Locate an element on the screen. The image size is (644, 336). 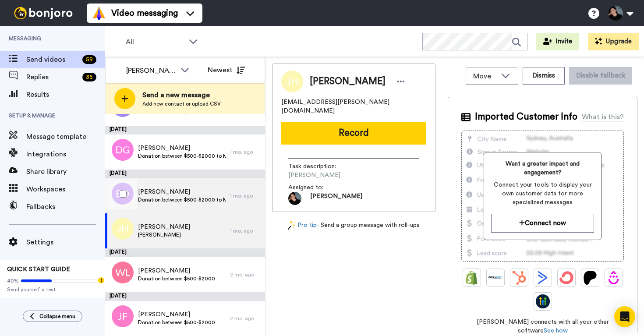
span: Send a new message is located at coordinates (182, 95).